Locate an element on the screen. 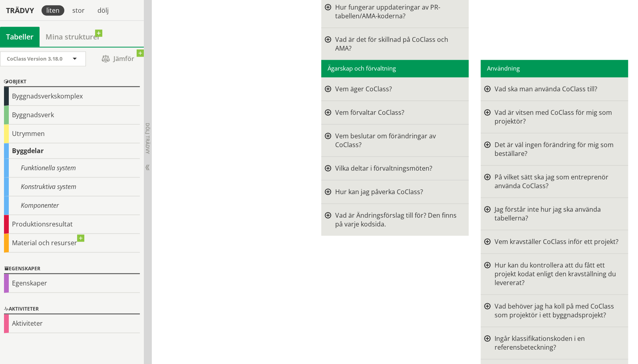 Image resolution: width=638 pixels, height=364 pixels. div: Objekt is located at coordinates (72, 82).